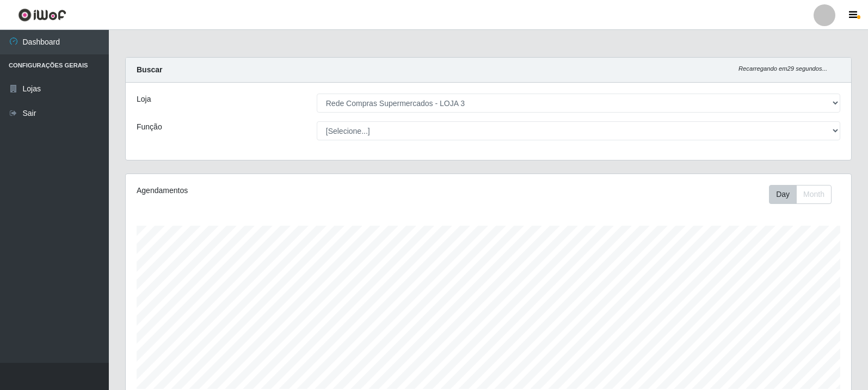  I want to click on img: CoreUI Logo, so click(42, 15).